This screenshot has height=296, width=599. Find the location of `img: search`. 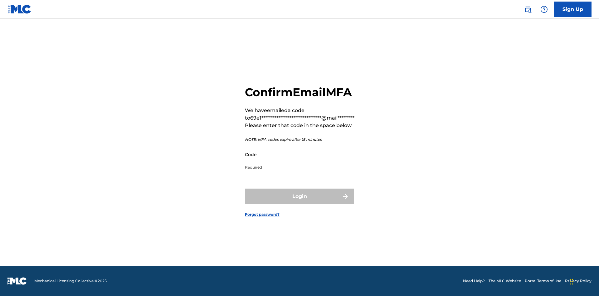

img: search is located at coordinates (528, 9).